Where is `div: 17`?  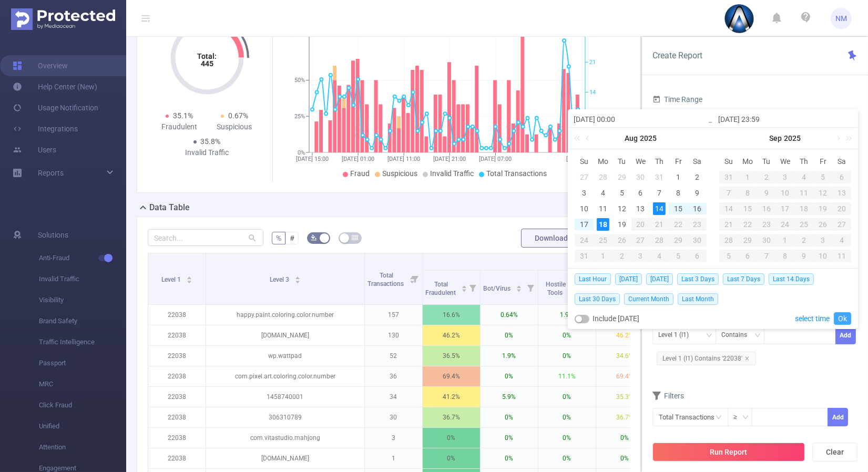 div: 17 is located at coordinates (786, 209).